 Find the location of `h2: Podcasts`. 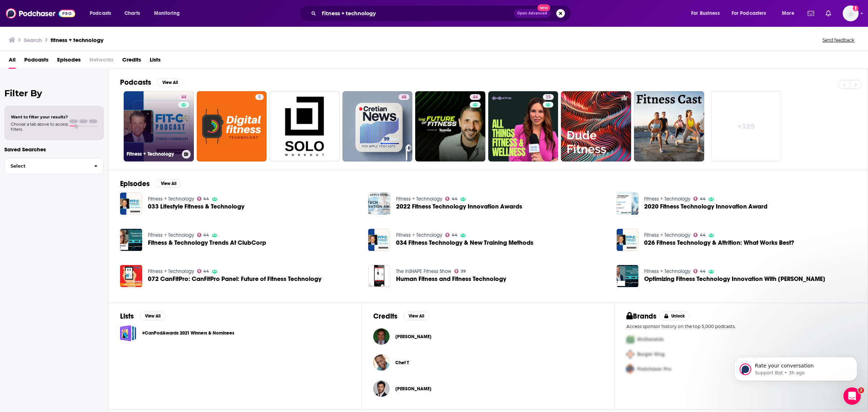

h2: Podcasts is located at coordinates (135, 82).